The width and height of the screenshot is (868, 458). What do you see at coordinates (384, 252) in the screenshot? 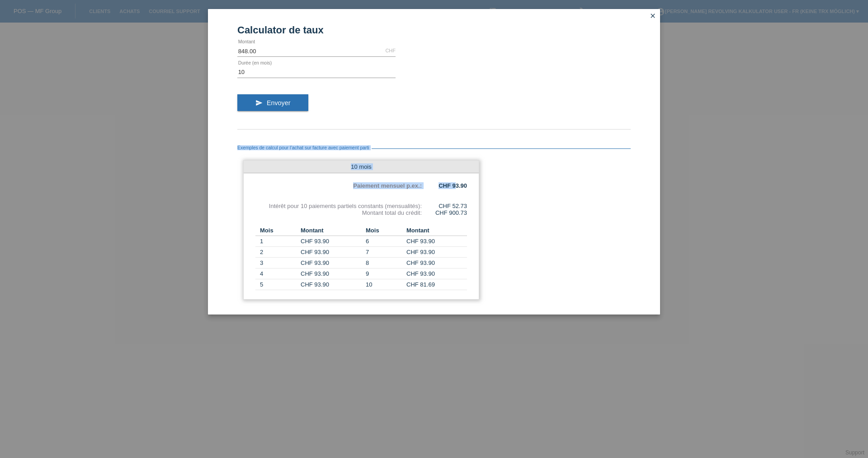
I see `td: 7` at bounding box center [384, 252].